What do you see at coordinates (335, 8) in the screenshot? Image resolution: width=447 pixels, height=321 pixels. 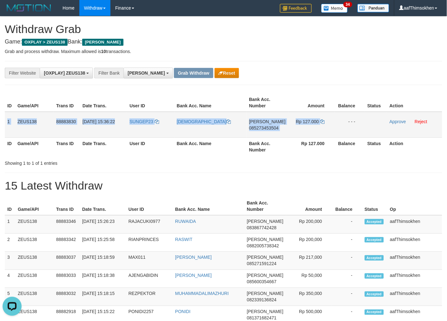 I see `img: Button%20Memo.svg` at bounding box center [335, 8].